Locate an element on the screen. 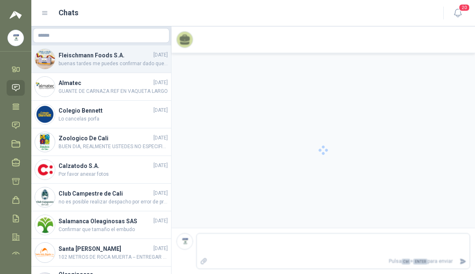  span: no es posible realizar despacho por error de precio is located at coordinates (113, 202).